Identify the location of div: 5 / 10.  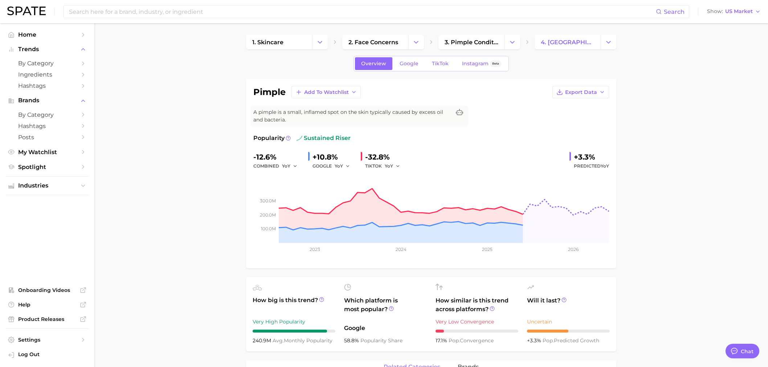
(569, 331).